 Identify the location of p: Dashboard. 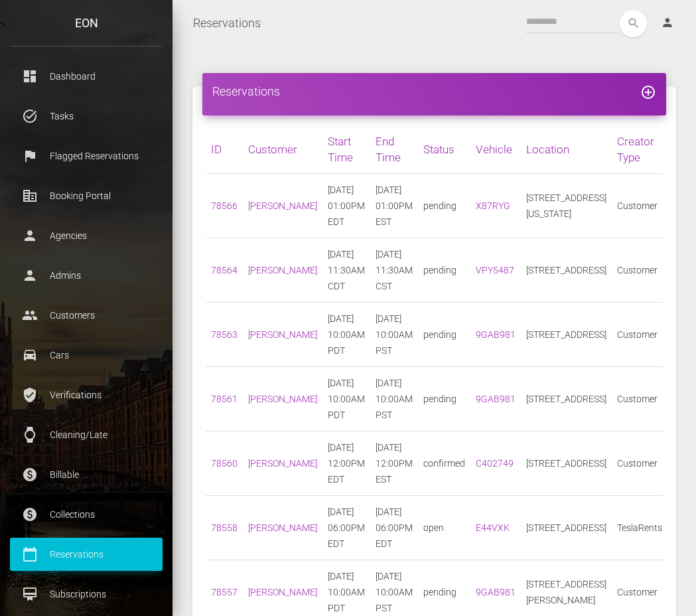
(86, 76).